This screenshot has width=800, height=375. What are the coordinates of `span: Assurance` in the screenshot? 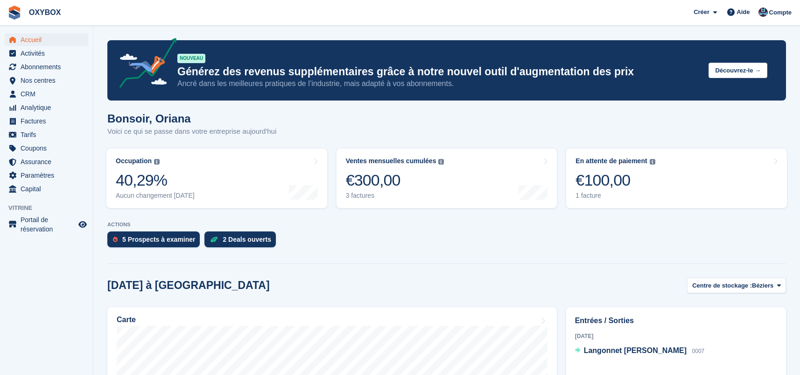 It's located at (49, 162).